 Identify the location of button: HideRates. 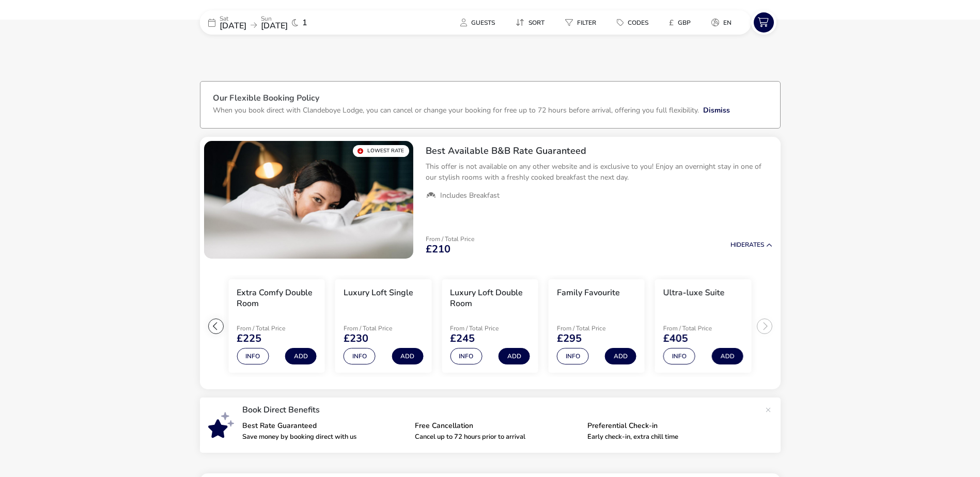
(751, 245).